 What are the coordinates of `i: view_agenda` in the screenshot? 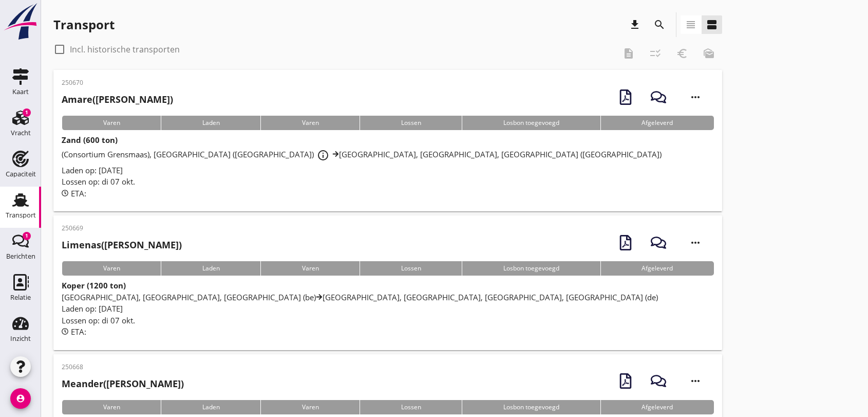 It's located at (712, 25).